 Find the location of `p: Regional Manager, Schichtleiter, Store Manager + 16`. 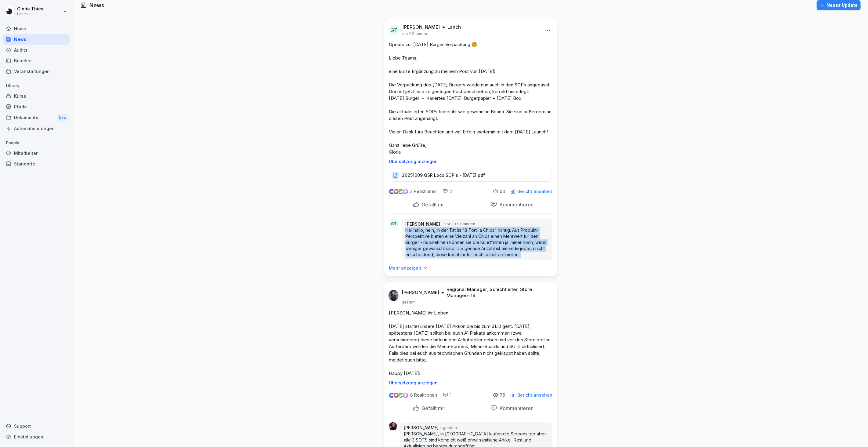

p: Regional Manager, Schichtleiter, Store Manager + 16 is located at coordinates (498, 293).